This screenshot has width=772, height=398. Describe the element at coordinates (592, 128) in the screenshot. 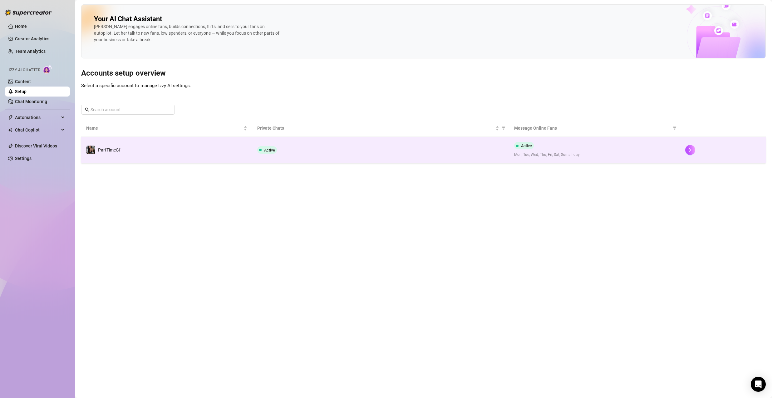

I see `span: Message Online Fans` at that location.